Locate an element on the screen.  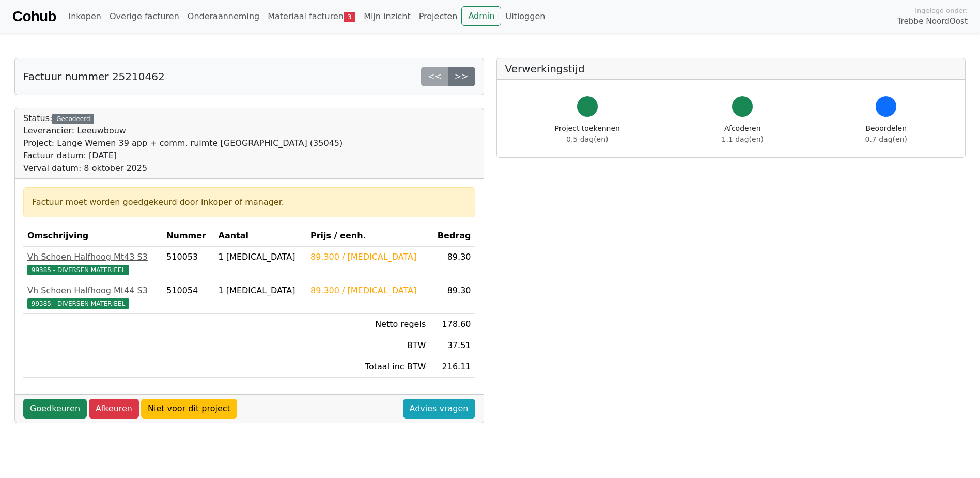
td: 178.60 is located at coordinates (452, 324).